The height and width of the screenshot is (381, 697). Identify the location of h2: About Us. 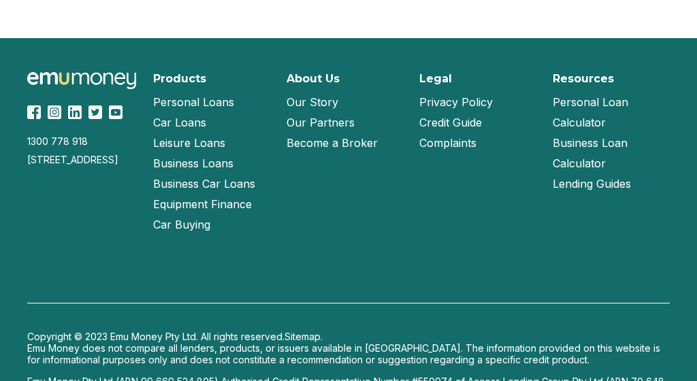
(313, 78).